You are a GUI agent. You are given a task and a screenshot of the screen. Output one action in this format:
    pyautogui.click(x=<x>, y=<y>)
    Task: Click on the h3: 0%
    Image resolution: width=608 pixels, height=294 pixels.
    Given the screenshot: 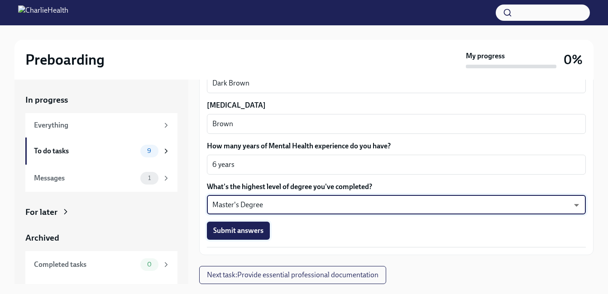 What is the action you would take?
    pyautogui.click(x=573, y=60)
    